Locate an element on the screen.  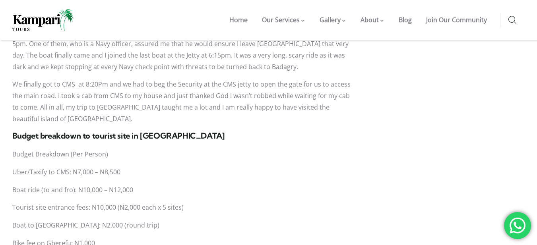
img: Home is located at coordinates (43, 20).